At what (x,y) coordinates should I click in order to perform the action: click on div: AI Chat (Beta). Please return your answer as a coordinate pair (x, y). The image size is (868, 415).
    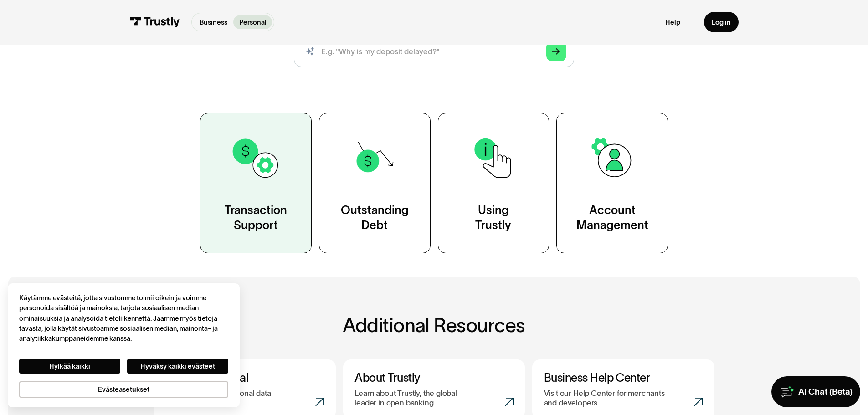
    Looking at the image, I should click on (825, 391).